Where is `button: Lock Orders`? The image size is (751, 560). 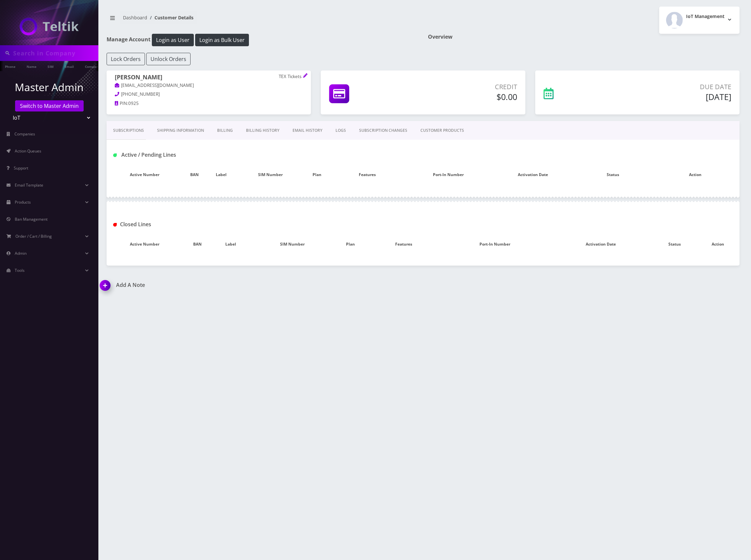
button: Lock Orders is located at coordinates (125, 59).